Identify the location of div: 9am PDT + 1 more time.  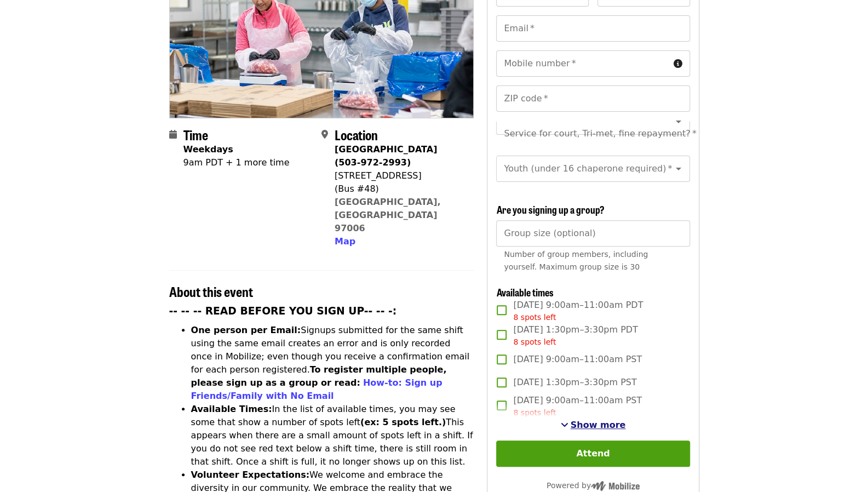
(236, 163).